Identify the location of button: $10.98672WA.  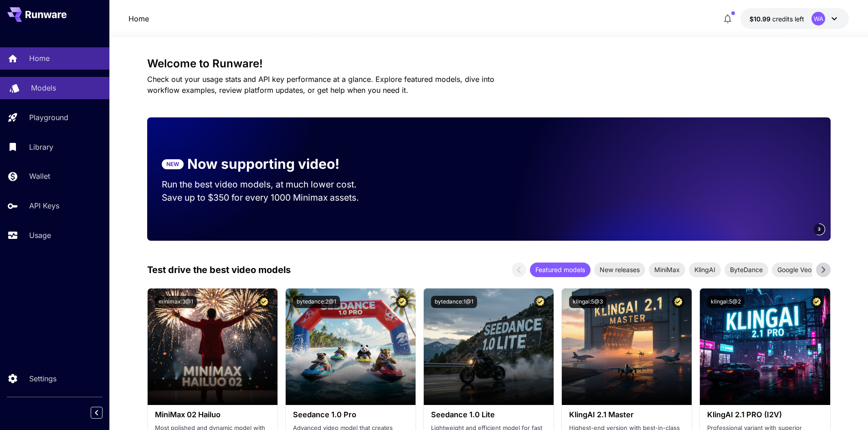
(794, 18).